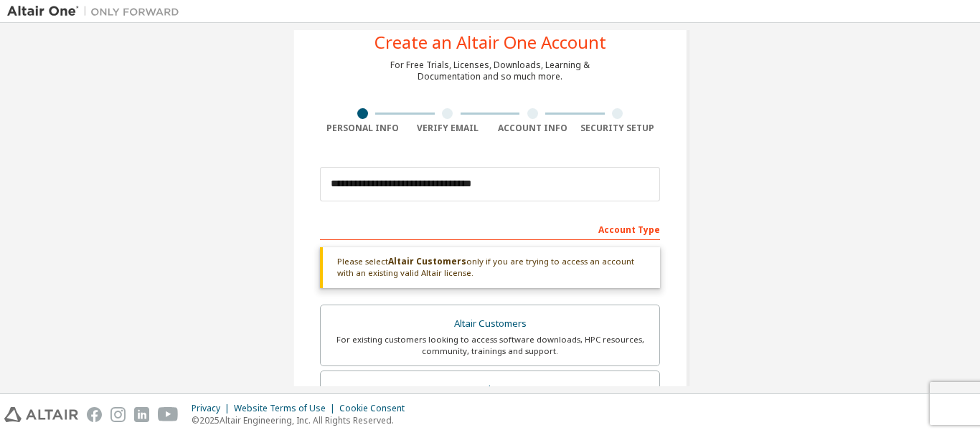 Image resolution: width=980 pixels, height=435 pixels. Describe the element at coordinates (532, 128) in the screenshot. I see `div: Account Info` at that location.